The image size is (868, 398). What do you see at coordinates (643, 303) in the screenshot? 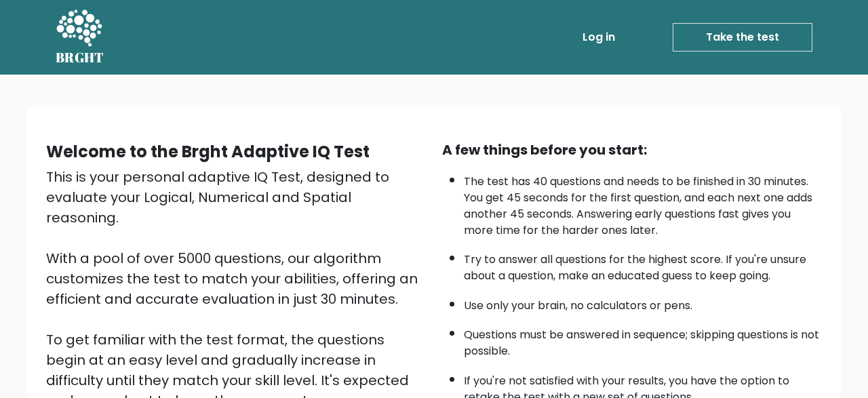
I see `li: Use only your brain, no calculators or pens.` at bounding box center [643, 303].